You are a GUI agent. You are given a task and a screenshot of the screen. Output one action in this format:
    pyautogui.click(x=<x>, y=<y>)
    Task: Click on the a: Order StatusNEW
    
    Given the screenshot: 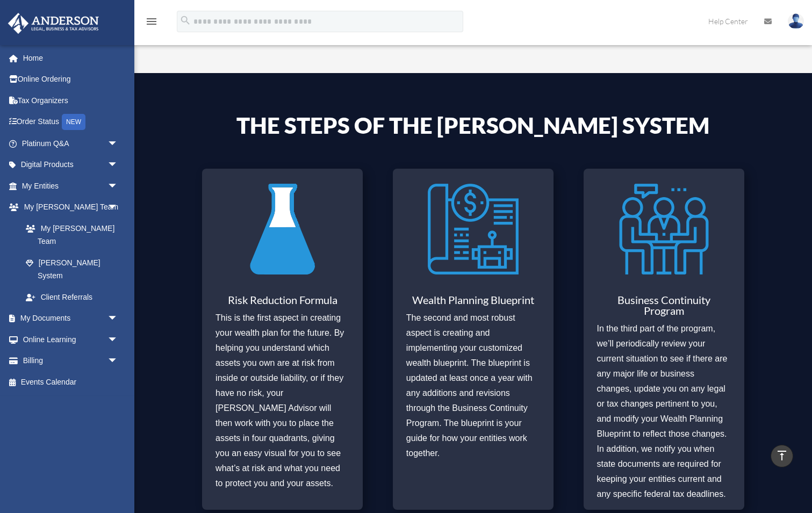 What is the action you would take?
    pyautogui.click(x=71, y=122)
    